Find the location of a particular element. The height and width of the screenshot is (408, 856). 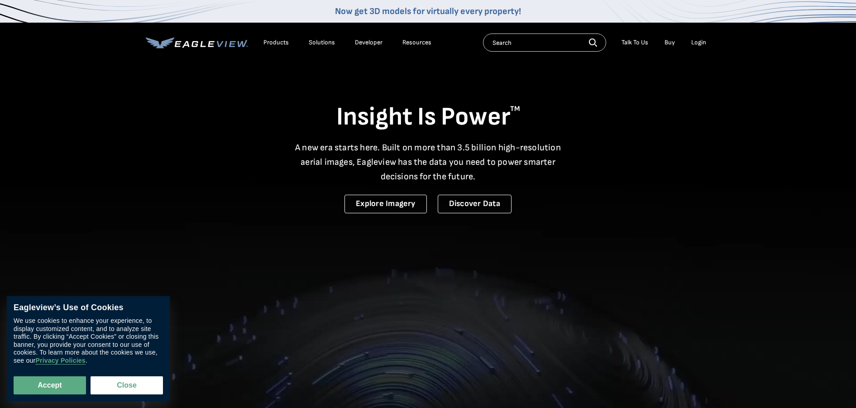

a: Discover Data is located at coordinates (474, 204).